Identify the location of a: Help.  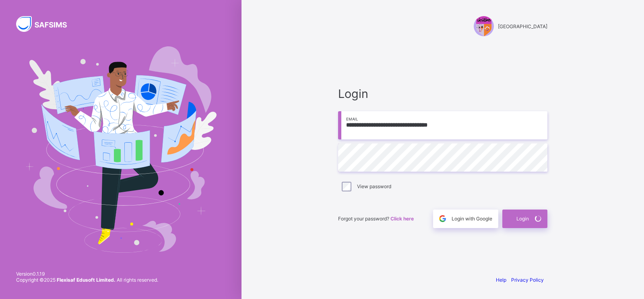
(501, 280).